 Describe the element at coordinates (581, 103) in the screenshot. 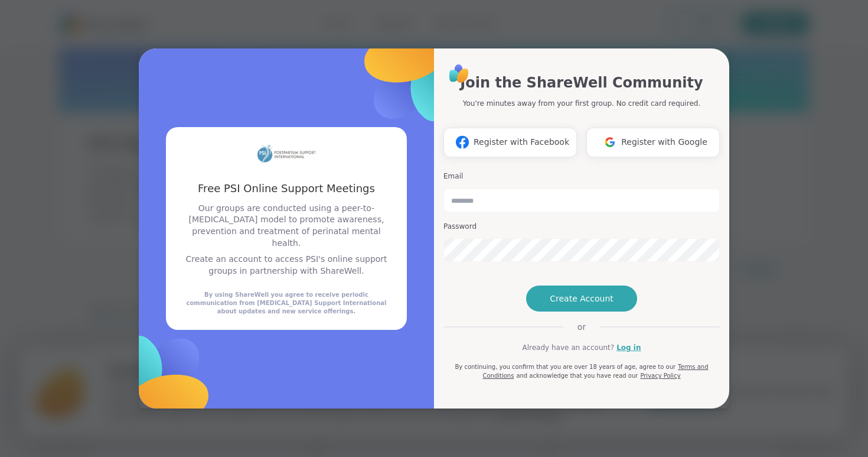

I see `p: You're minutes away from your first group. No credit card required.` at that location.